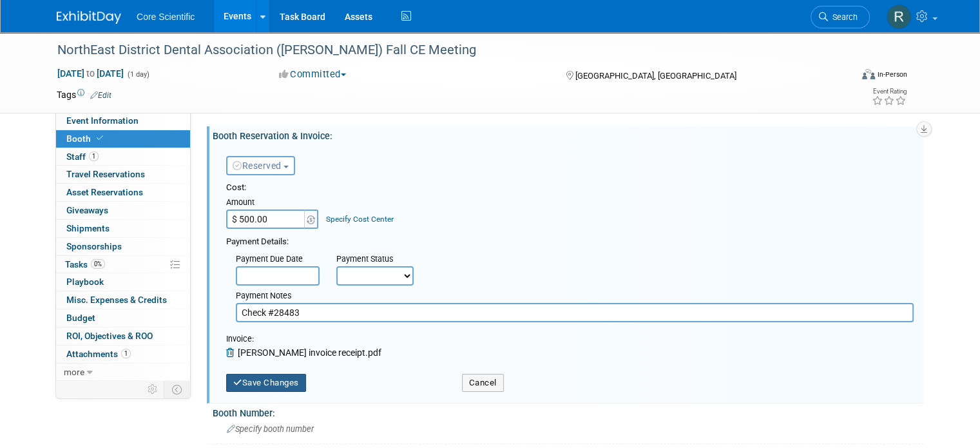 This screenshot has width=980, height=448. What do you see at coordinates (568, 134) in the screenshot?
I see `div: Booth Reservation & Invoice:` at bounding box center [568, 134].